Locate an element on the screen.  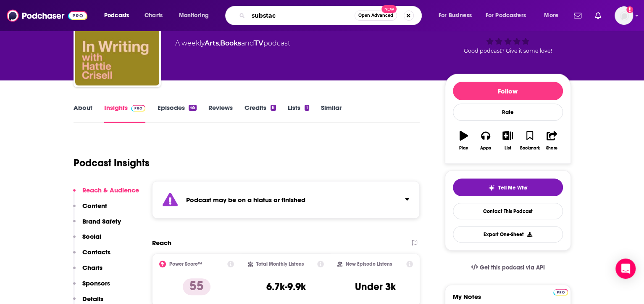
div: 8 is located at coordinates (273, 107).